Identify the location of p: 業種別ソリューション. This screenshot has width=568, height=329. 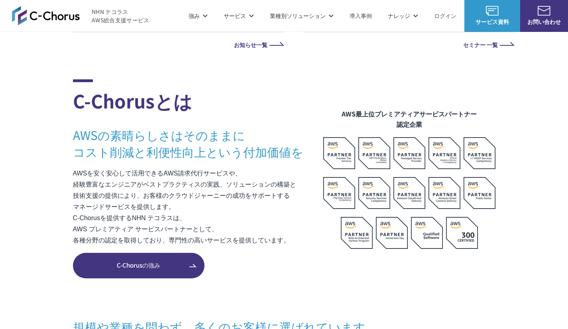
(302, 16).